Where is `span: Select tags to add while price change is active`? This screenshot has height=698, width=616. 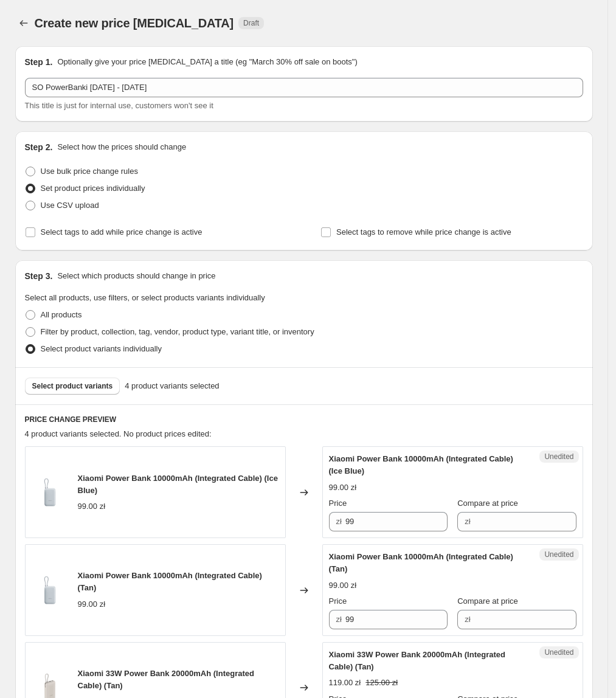
span: Select tags to add while price change is active is located at coordinates (121, 232).